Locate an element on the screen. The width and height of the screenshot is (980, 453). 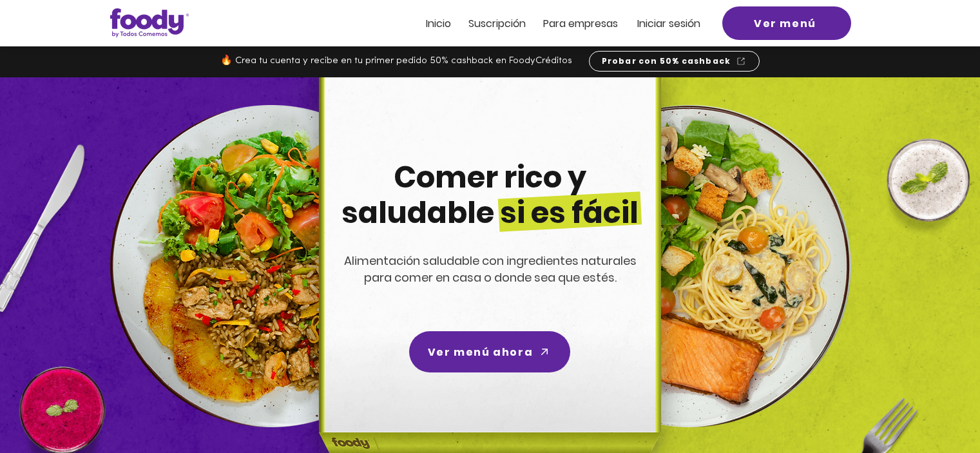
span: Suscripción is located at coordinates (497, 23).